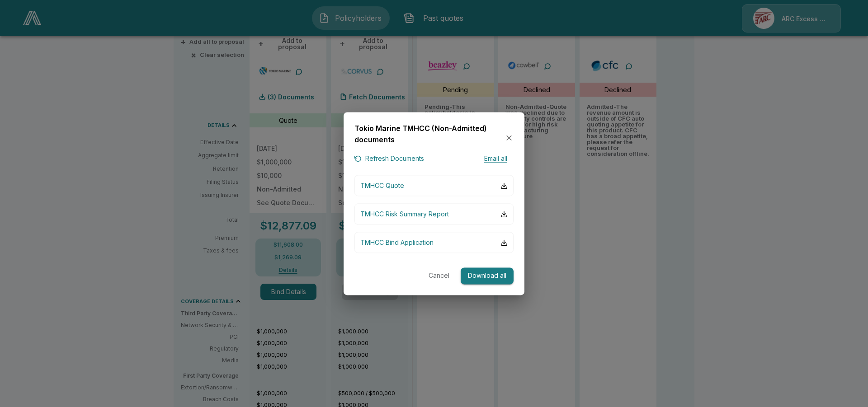 This screenshot has height=407, width=868. I want to click on button: Download all, so click(487, 276).